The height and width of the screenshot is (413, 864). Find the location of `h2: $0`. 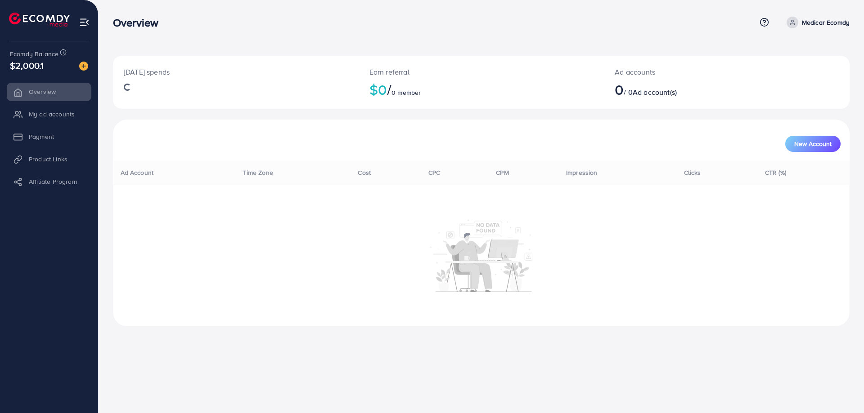

h2: $0 is located at coordinates (481, 90).